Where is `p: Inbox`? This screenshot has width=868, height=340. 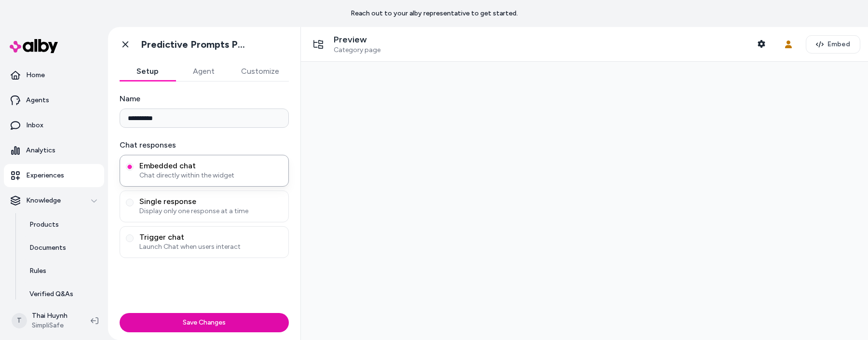 p: Inbox is located at coordinates (35, 126).